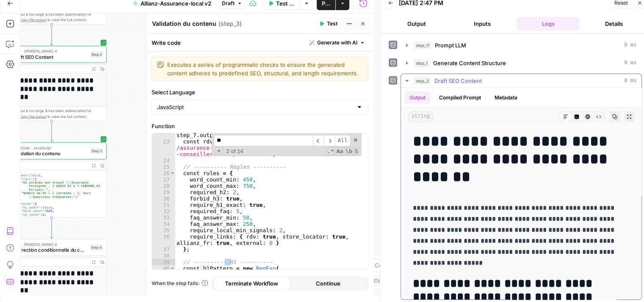  I want to click on span: Test, so click(332, 23).